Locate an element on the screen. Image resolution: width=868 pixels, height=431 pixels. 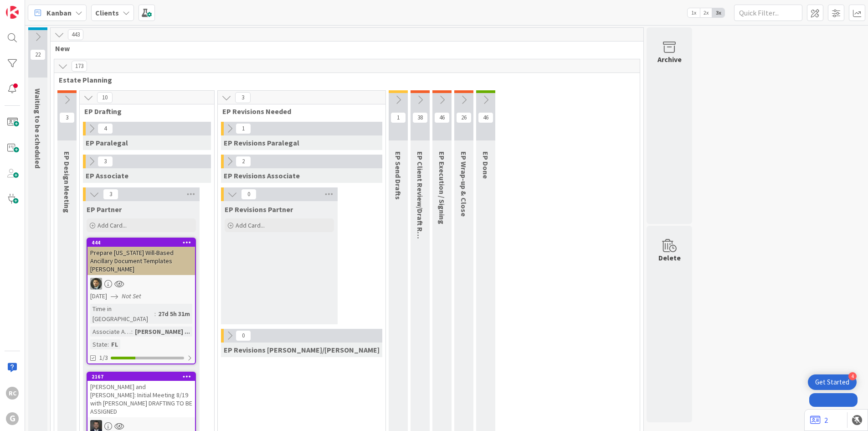
span: 173 is located at coordinates (79, 66).